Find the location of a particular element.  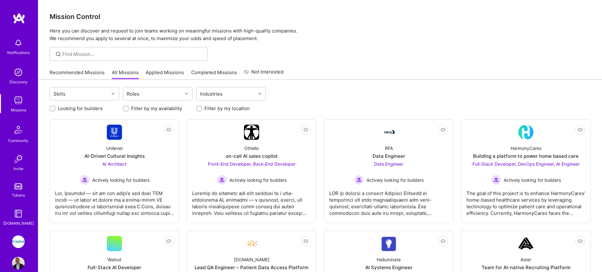

img: User Avatar is located at coordinates (18, 263).